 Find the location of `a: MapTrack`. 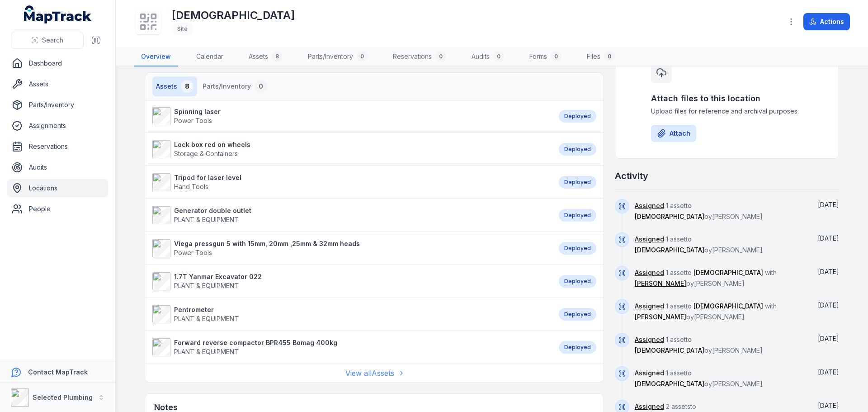

a: MapTrack is located at coordinates (58, 14).